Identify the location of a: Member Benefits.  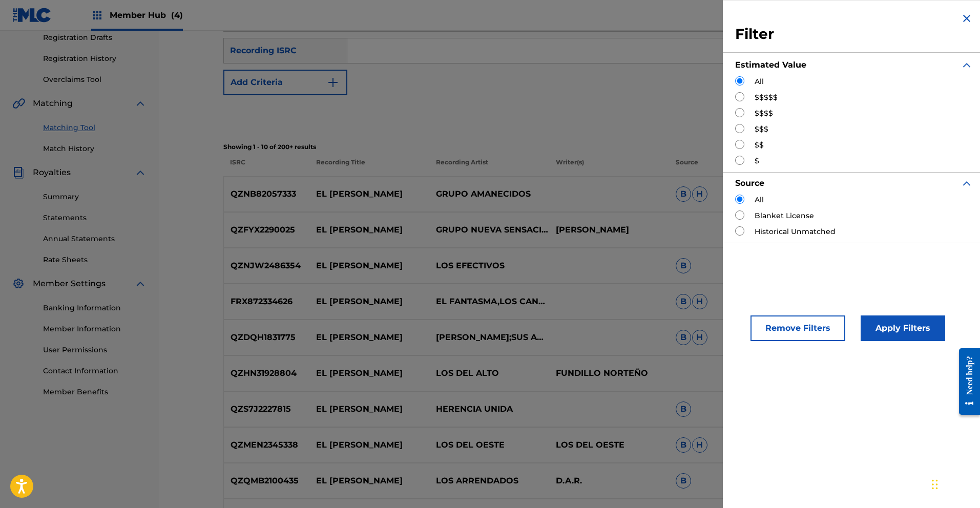
(95, 391).